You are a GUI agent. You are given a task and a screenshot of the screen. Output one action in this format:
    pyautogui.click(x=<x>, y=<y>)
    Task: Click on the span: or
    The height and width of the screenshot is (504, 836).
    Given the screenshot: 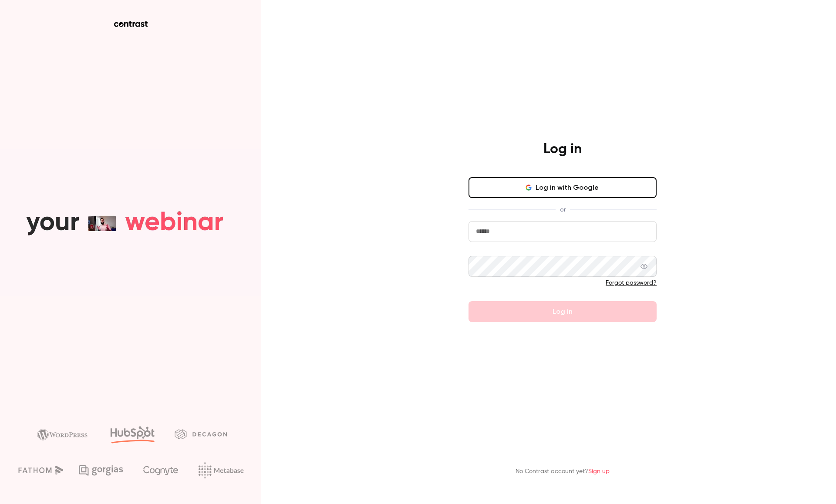 What is the action you would take?
    pyautogui.click(x=563, y=210)
    